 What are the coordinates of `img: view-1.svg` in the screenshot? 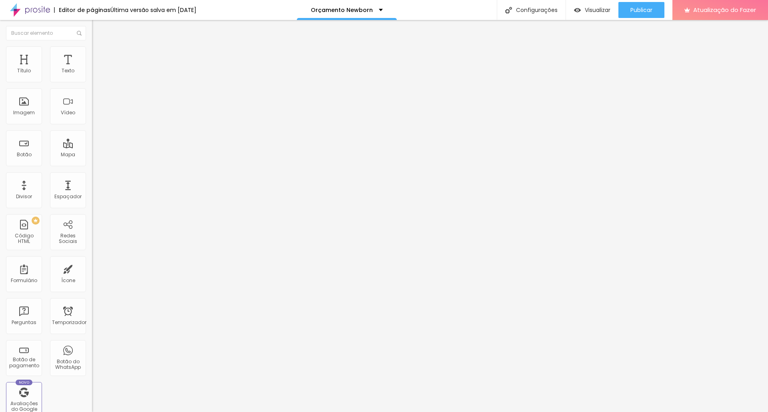 It's located at (577, 10).